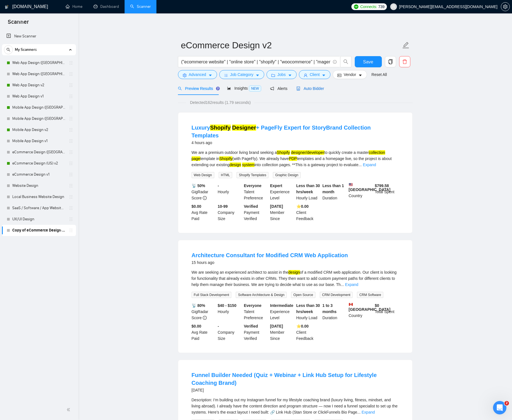 Image resolution: width=512 pixels, height=420 pixels. What do you see at coordinates (212, 295) in the screenshot?
I see `span: Full Stack Development` at bounding box center [212, 295].